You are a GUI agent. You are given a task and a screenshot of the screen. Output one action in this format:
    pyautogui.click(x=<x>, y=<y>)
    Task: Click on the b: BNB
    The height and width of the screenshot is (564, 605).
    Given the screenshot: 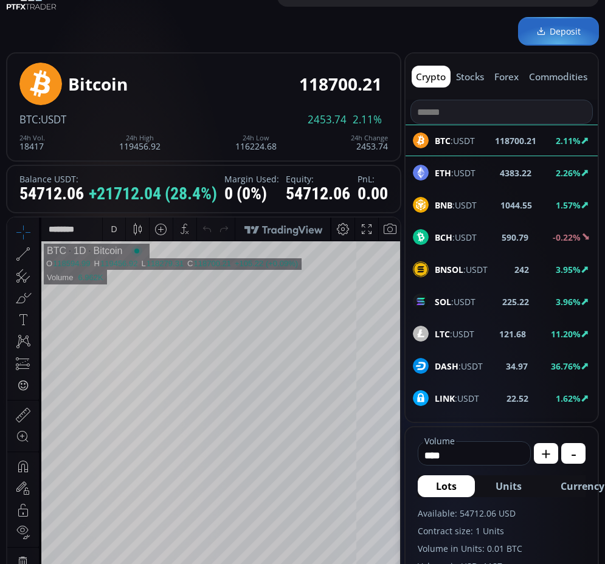 What is the action you would take?
    pyautogui.click(x=443, y=205)
    